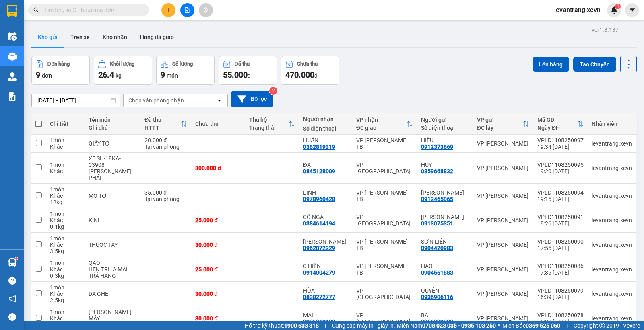  I want to click on span: aim, so click(205, 10).